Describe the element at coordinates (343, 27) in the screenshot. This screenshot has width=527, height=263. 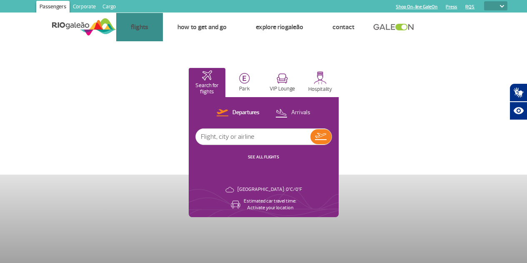
I see `a: Contact` at that location.